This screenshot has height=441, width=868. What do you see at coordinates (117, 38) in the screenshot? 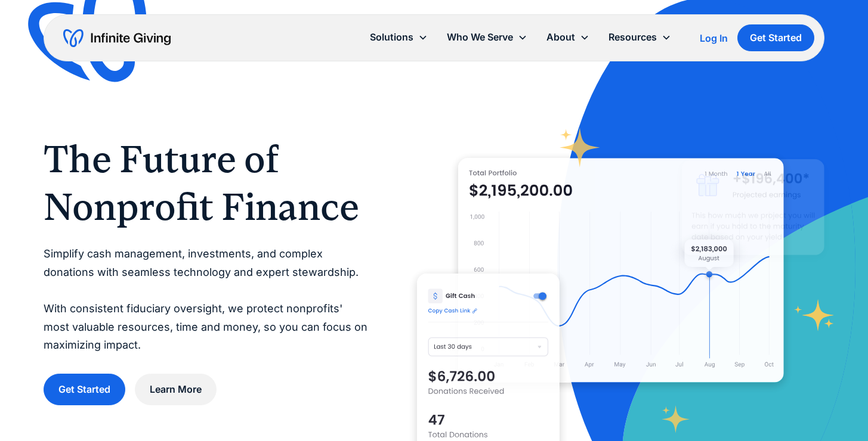
I see `a: home` at bounding box center [117, 38].